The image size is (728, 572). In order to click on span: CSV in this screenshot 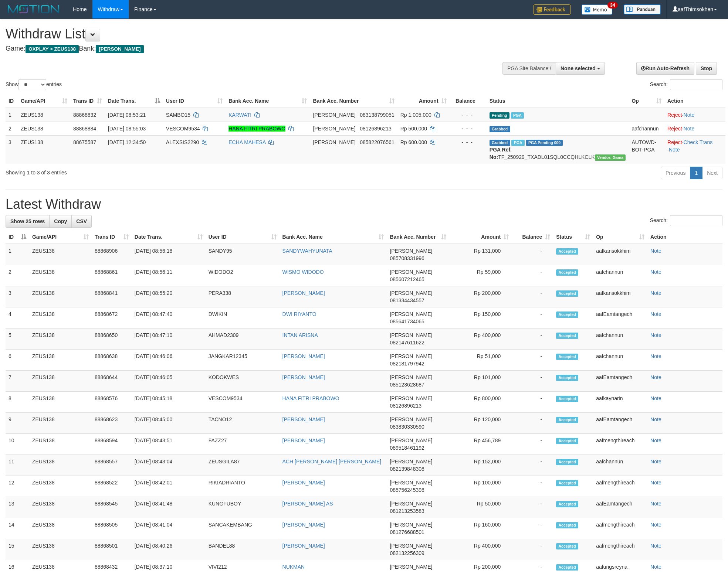, I will do `click(81, 221)`.